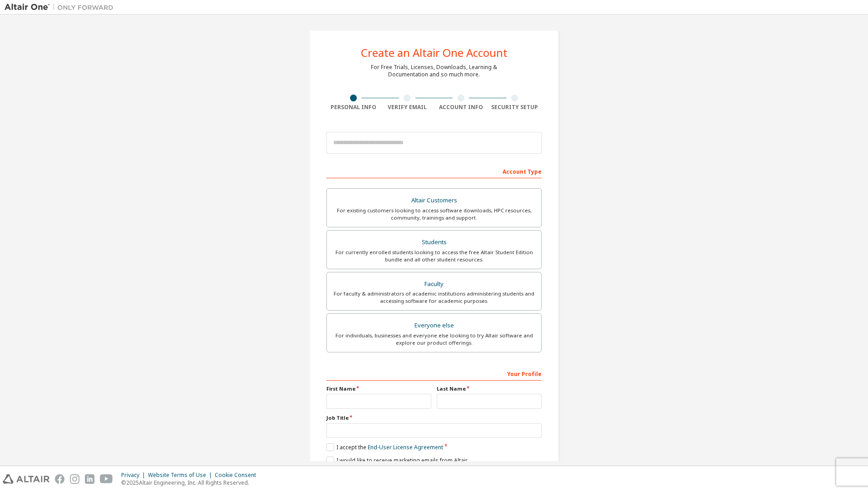 This screenshot has width=868, height=492. I want to click on label: I accept the, so click(385, 447).